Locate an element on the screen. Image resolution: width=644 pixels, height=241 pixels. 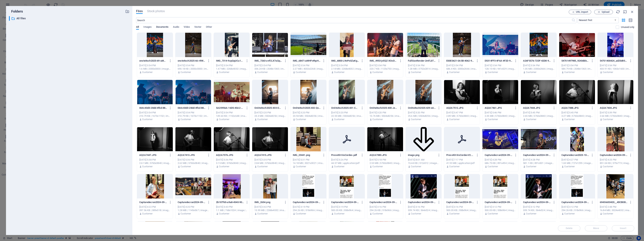
a: TELECHARGER KIT DE PRESSE is located at coordinates (236, 157).